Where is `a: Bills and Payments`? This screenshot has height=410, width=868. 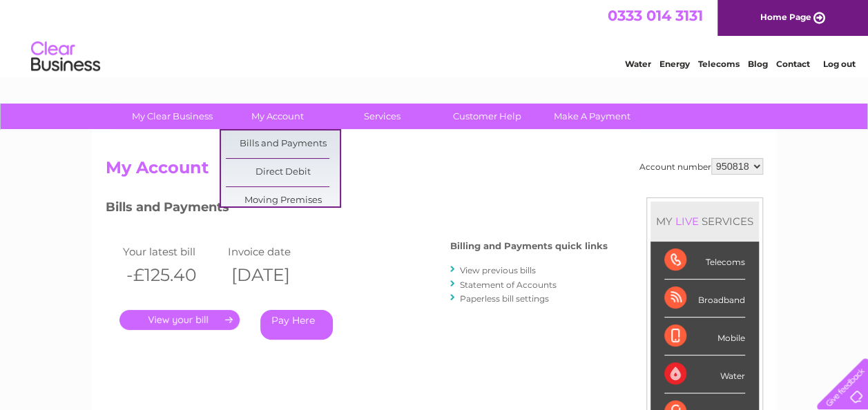
a: Bills and Payments is located at coordinates (282, 144).